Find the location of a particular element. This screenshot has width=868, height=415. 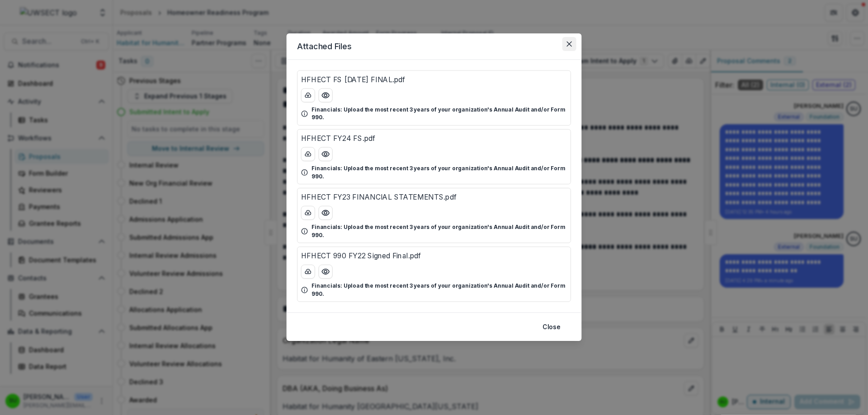

button: Preview HFHECT FY23 FINANCIAL STATEMENTS.pdf is located at coordinates (326, 213).